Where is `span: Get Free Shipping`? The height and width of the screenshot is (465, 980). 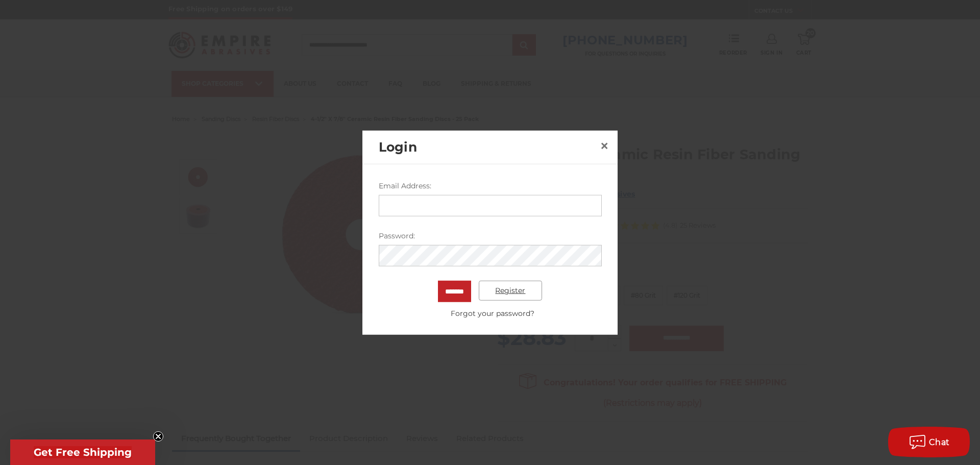 span: Get Free Shipping is located at coordinates (83, 453).